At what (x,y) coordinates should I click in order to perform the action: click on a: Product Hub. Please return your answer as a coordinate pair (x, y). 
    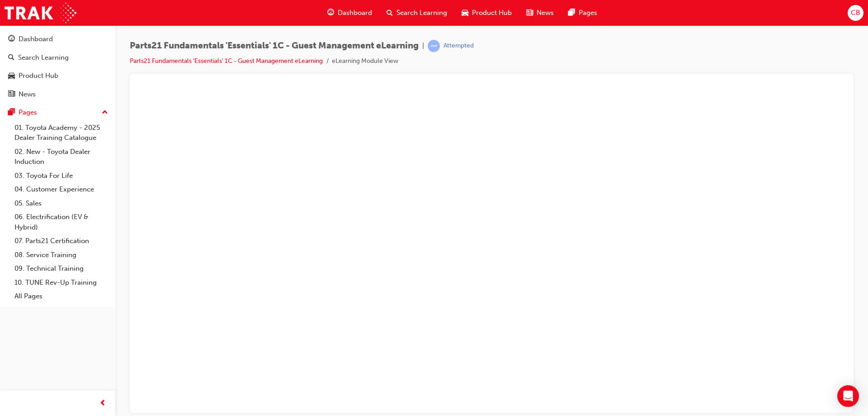
    Looking at the image, I should click on (57, 75).